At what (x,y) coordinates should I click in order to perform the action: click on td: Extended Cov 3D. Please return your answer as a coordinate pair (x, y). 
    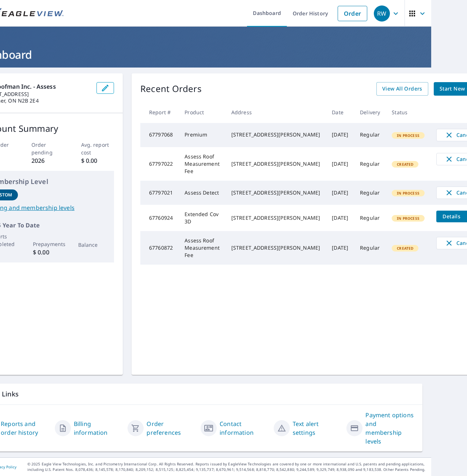
    Looking at the image, I should click on (202, 218).